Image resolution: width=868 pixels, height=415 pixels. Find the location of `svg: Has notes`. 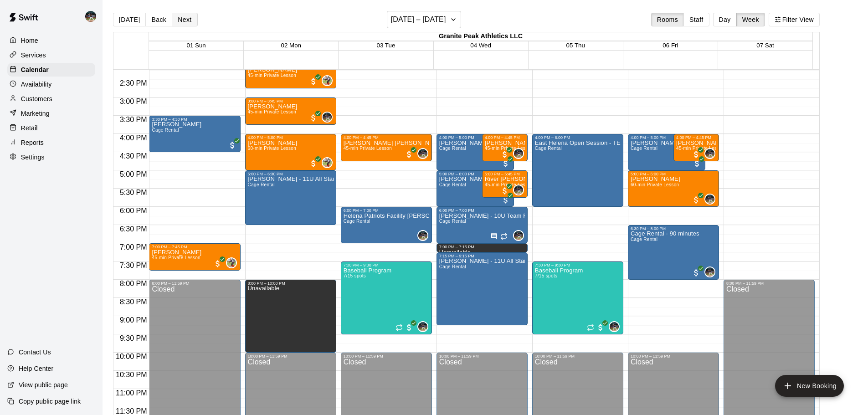

svg: Has notes is located at coordinates (494, 236).